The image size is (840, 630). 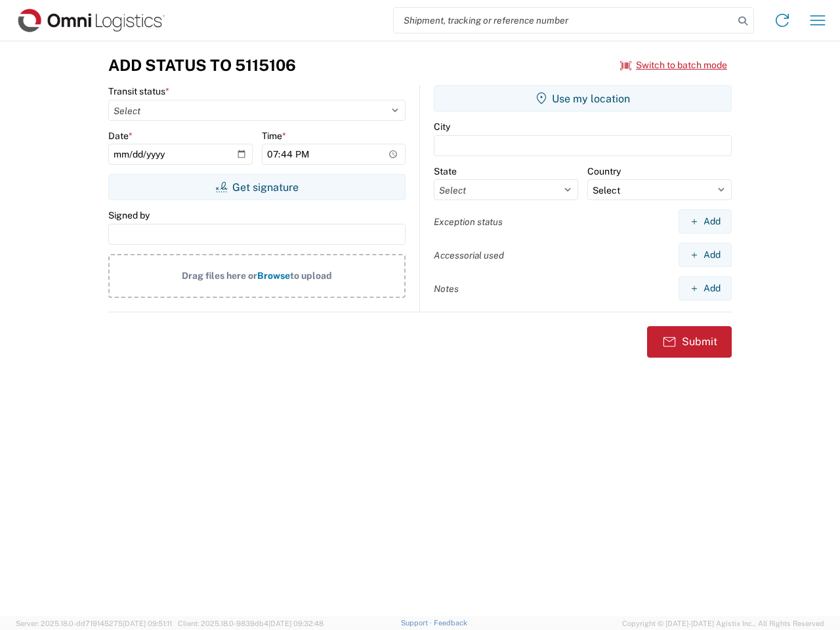 What do you see at coordinates (94, 623) in the screenshot?
I see `span: Server: 2025.18.0-dd719145275` at bounding box center [94, 623].